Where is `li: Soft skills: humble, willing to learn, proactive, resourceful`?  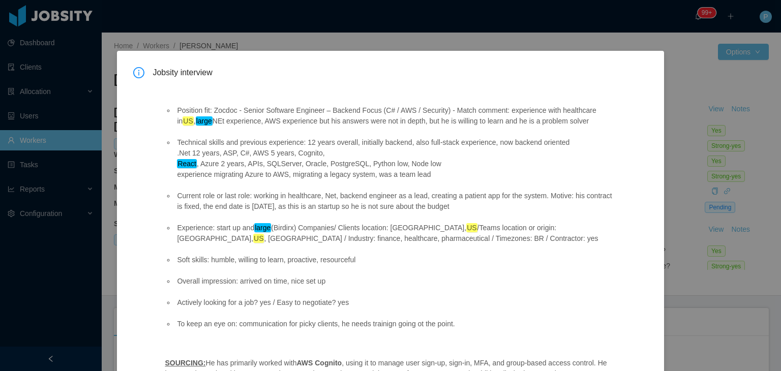 li: Soft skills: humble, willing to learn, proactive, resourceful is located at coordinates (394, 260).